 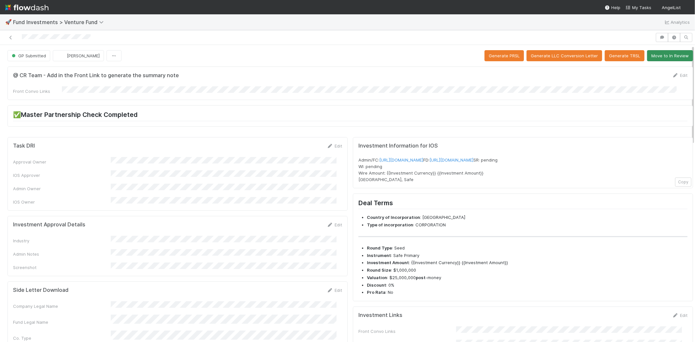 What do you see at coordinates (96, 76) in the screenshot?
I see `h5: @ CR Team - Add in the Front Link to generate the summary note` at bounding box center [96, 76].